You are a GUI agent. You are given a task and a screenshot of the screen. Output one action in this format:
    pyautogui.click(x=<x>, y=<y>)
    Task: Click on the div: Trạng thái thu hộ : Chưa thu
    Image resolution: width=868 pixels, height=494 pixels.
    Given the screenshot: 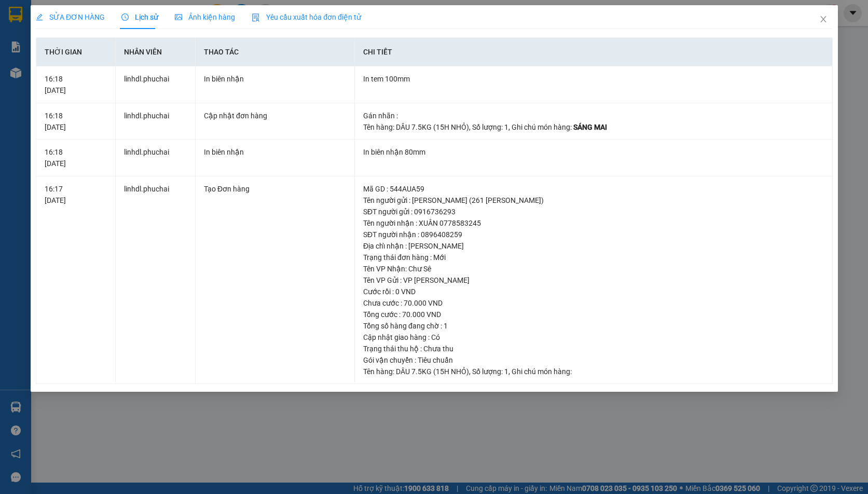 What is the action you would take?
    pyautogui.click(x=594, y=349)
    